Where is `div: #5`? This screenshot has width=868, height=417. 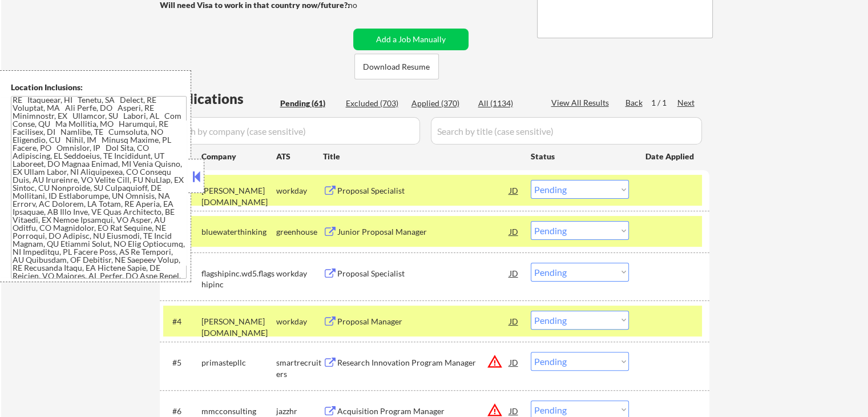 div: #5 is located at coordinates (182, 363).